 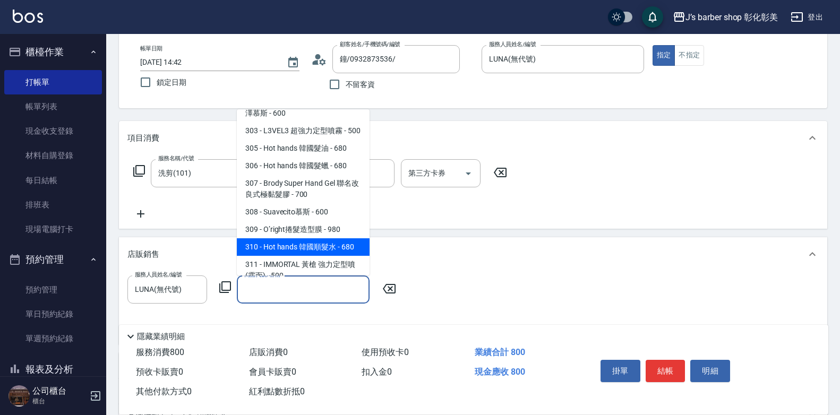 I want to click on span: 業績合計 800, so click(x=500, y=352).